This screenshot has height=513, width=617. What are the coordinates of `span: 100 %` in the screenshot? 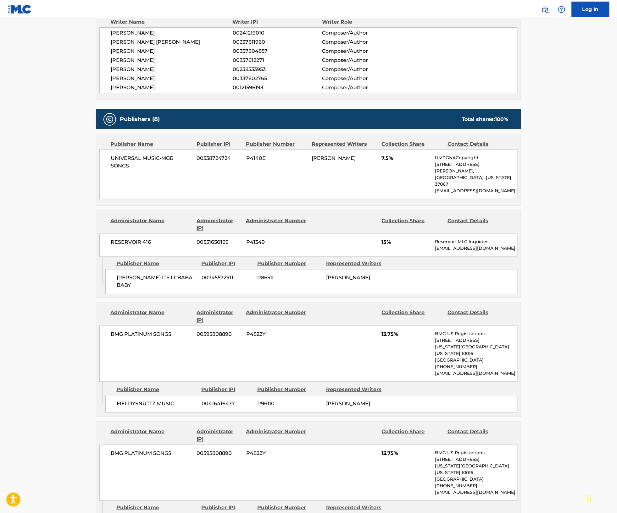 It's located at (502, 119).